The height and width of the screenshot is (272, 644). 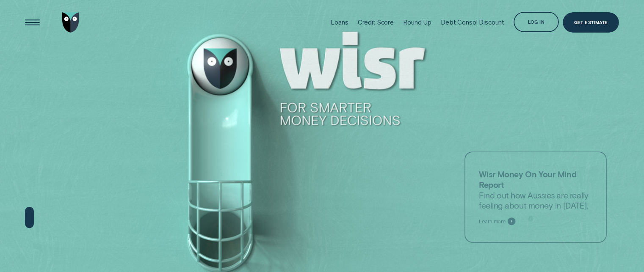 I want to click on div: Debt Consol Discount, so click(x=473, y=22).